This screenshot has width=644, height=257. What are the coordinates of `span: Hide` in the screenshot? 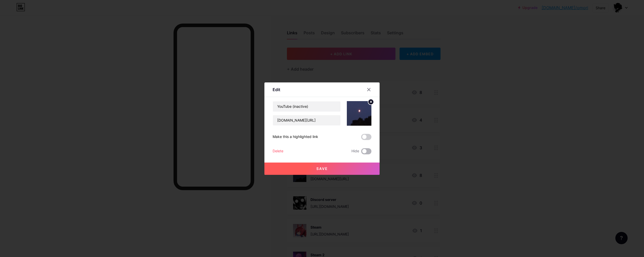 It's located at (355, 151).